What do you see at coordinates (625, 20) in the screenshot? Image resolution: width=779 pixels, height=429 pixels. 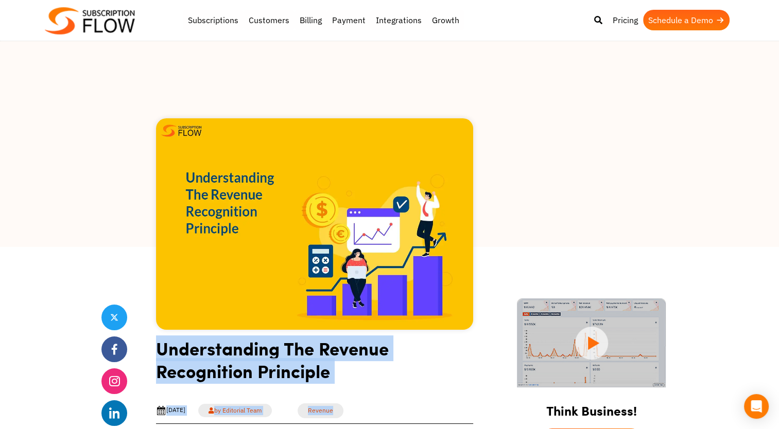 I see `a: Pricing` at bounding box center [625, 20].